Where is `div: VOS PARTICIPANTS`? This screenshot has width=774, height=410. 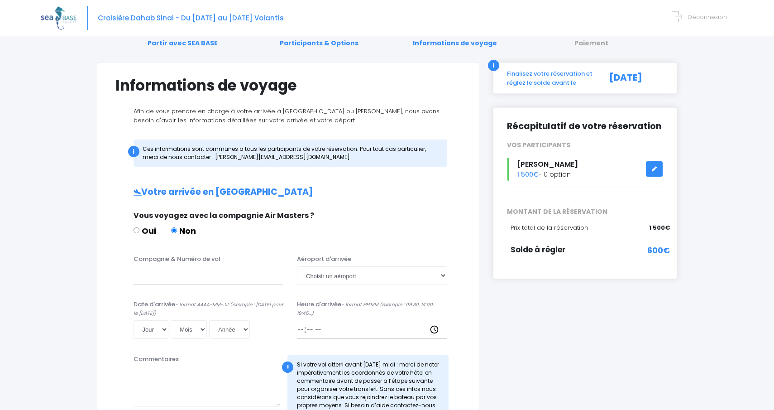
div: VOS PARTICIPANTS is located at coordinates (586, 145).